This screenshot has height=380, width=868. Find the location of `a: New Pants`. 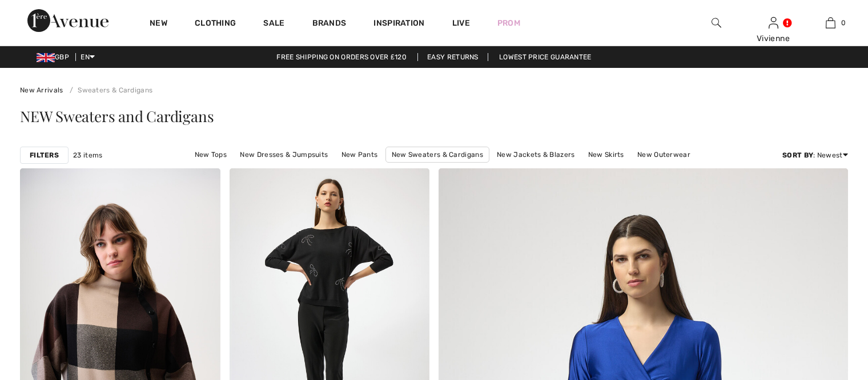

a: New Pants is located at coordinates (360, 155).